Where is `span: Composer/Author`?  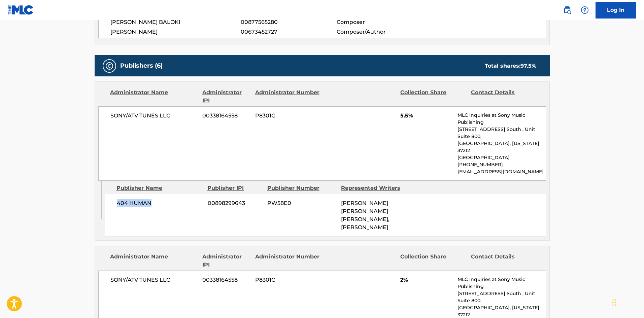 span: Composer/Author is located at coordinates (380, 32).